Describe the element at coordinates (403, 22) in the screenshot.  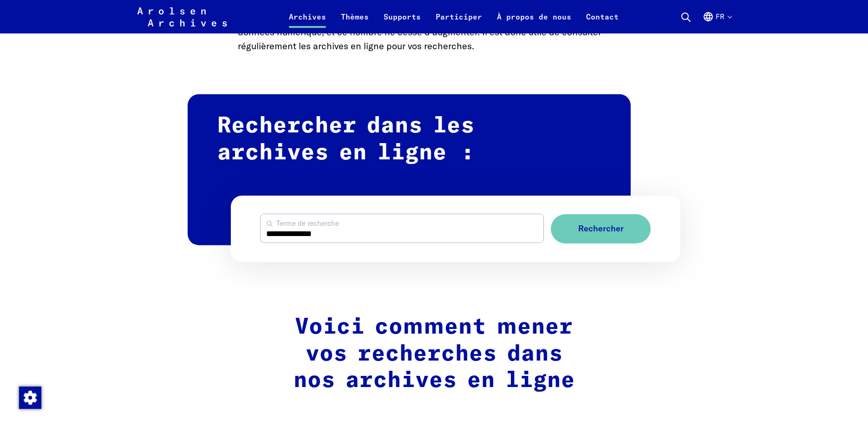
I see `a: Supports` at that location.